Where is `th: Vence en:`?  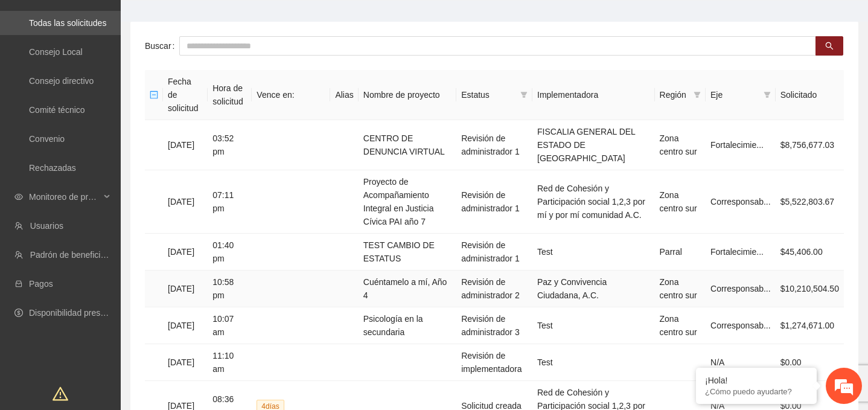 th: Vence en: is located at coordinates (291, 95).